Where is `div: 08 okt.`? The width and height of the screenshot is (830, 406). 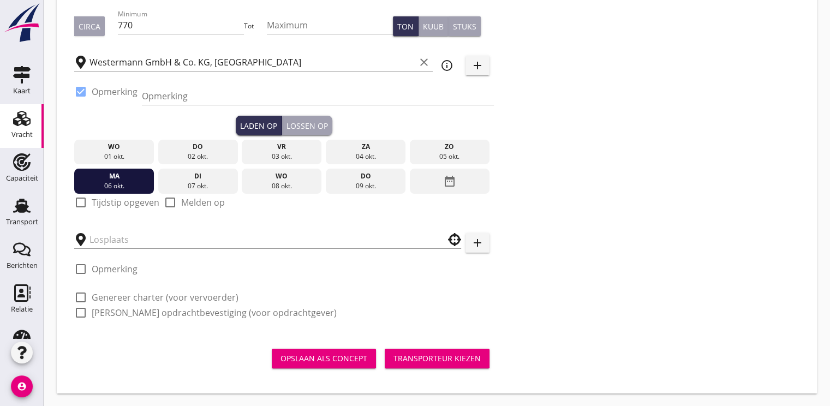 div: 08 okt. is located at coordinates (281, 186).